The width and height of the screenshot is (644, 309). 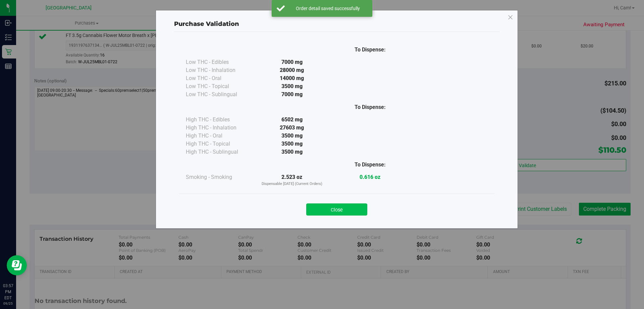 What do you see at coordinates (219, 177) in the screenshot?
I see `div: Smoking - Smoking` at bounding box center [219, 177].